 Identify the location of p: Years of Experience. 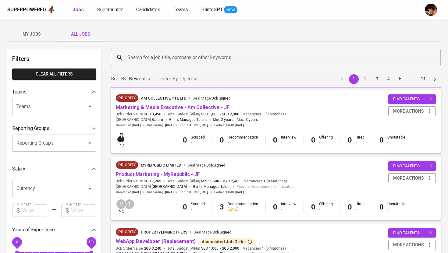
(34, 230).